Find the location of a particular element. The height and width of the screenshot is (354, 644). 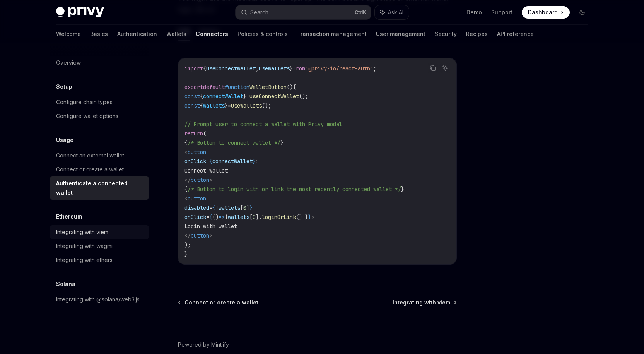

div: Connect or create a wallet is located at coordinates (90, 169).